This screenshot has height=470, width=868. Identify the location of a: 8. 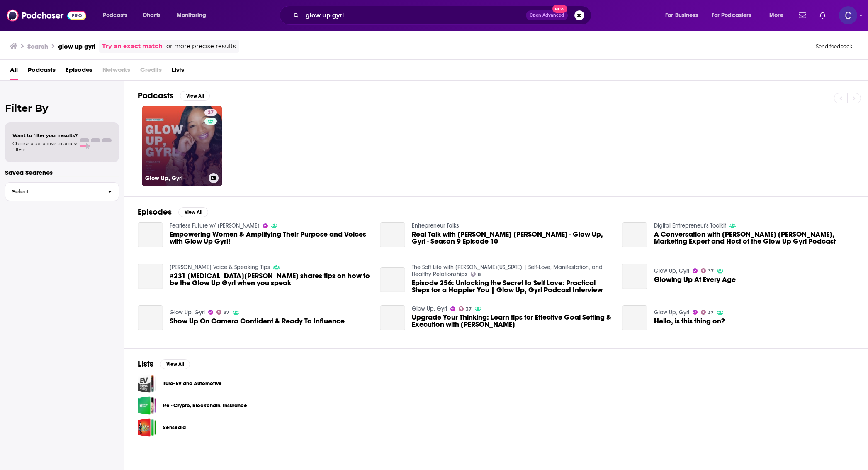
(476, 274).